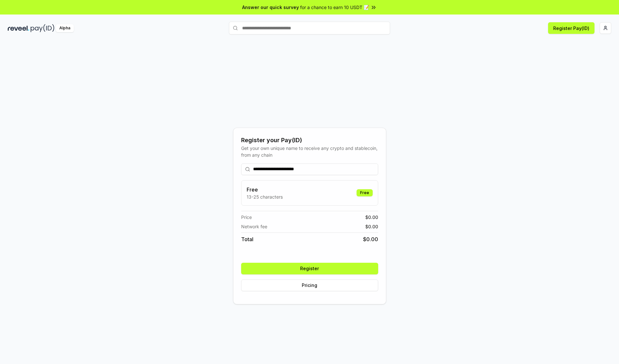 The image size is (619, 364). Describe the element at coordinates (247, 239) in the screenshot. I see `span: Total` at that location.